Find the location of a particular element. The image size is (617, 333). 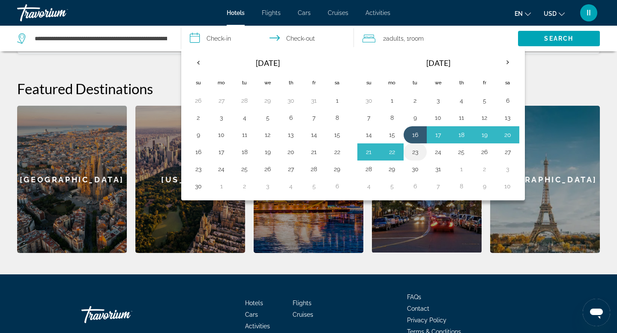

button: Previous month is located at coordinates (198, 63).